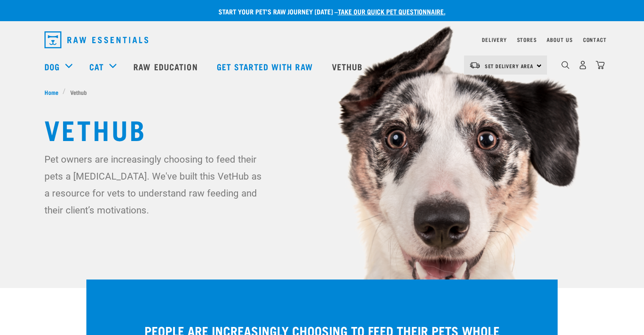 The height and width of the screenshot is (335, 644). I want to click on nav: breadcrumbs, so click(322, 92).